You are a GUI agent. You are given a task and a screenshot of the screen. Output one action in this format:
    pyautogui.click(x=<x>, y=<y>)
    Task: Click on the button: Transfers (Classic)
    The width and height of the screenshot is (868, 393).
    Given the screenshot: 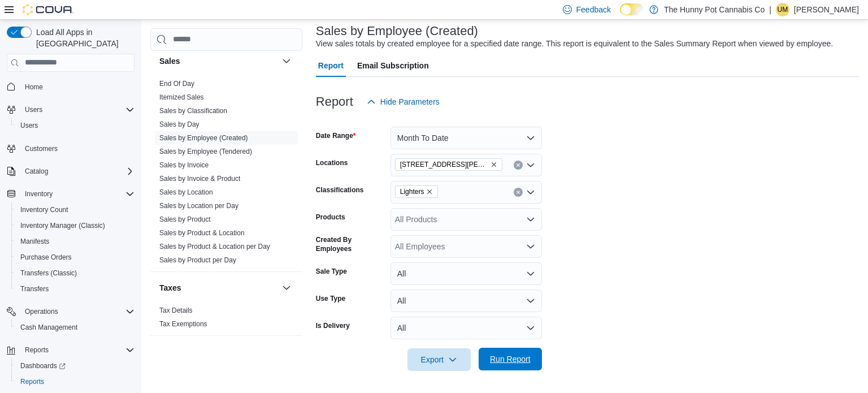 What is the action you would take?
    pyautogui.click(x=76, y=273)
    